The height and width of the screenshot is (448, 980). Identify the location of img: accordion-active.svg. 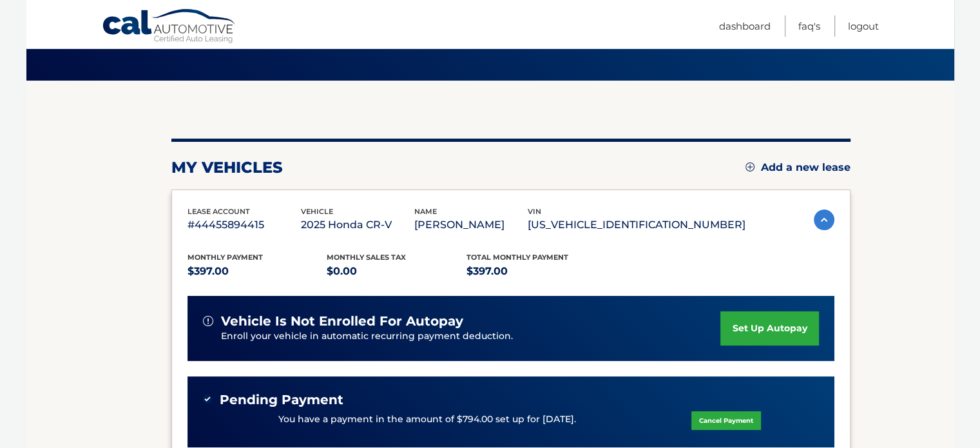
(824, 220).